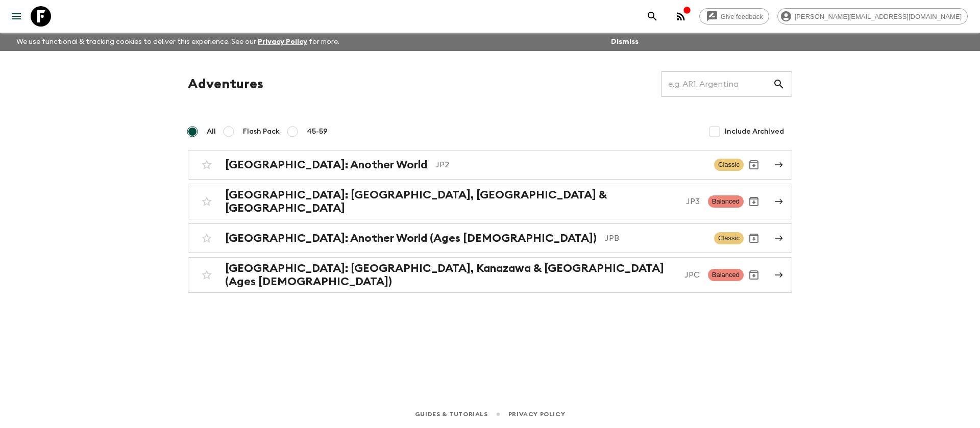 Image resolution: width=980 pixels, height=428 pixels. What do you see at coordinates (177, 42) in the screenshot?
I see `p: We use functional & tracking cookies to deliver this experience. See our for more.` at bounding box center [177, 42].